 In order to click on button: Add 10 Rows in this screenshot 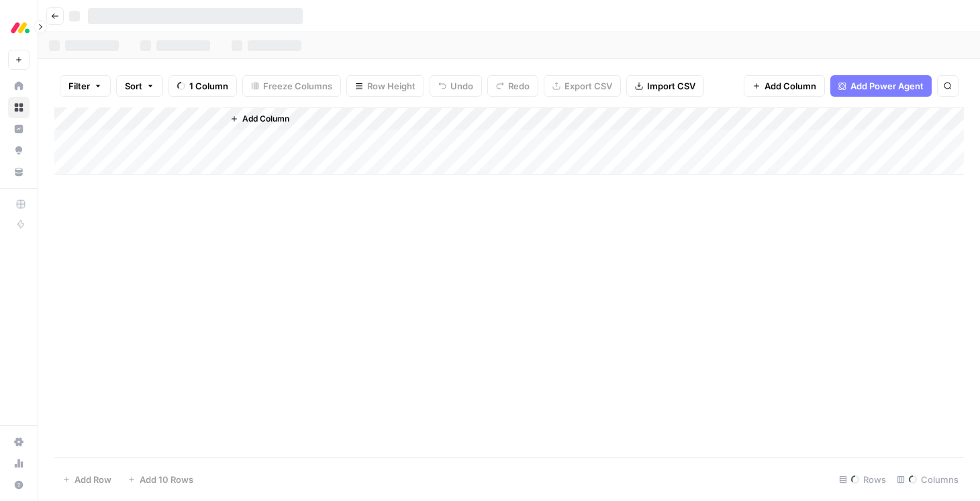, I will do `click(160, 479)`.